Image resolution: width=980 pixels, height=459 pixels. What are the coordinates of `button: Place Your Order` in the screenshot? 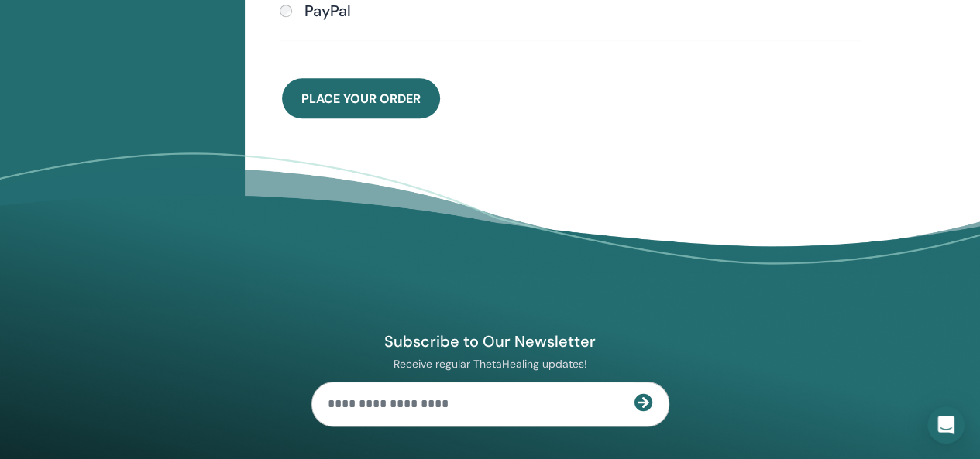 It's located at (361, 99).